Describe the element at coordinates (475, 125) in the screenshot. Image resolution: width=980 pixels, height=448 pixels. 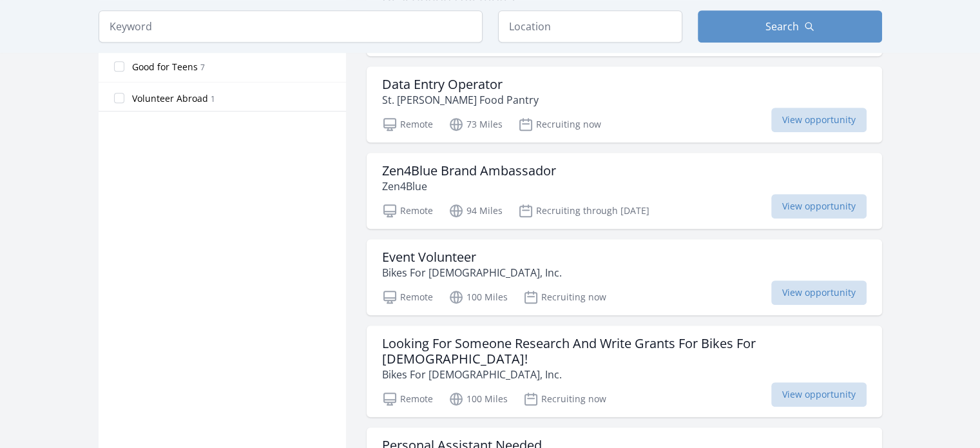
I see `p: 73 Miles` at that location.